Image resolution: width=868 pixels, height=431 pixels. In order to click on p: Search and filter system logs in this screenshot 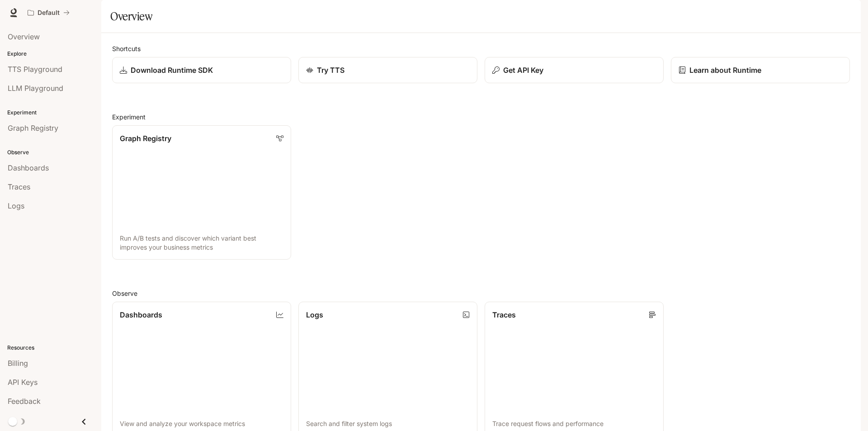, I will do `click(388, 424)`.